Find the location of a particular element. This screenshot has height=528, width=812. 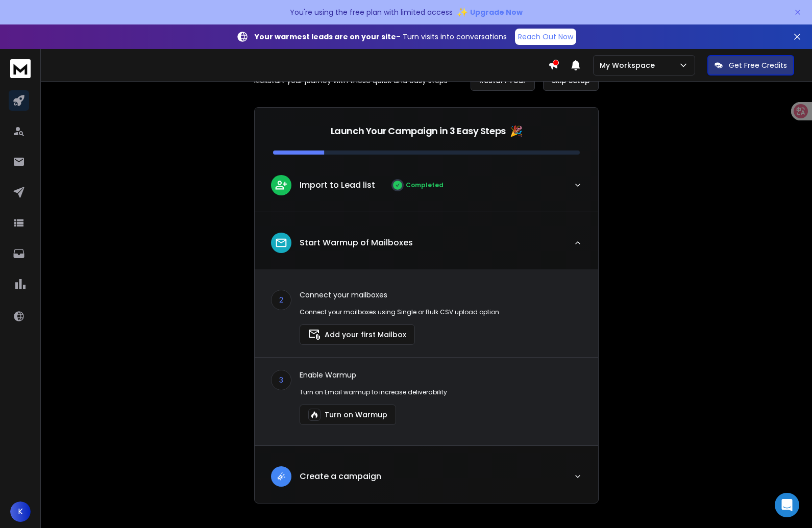

div: 2 is located at coordinates (281, 300).